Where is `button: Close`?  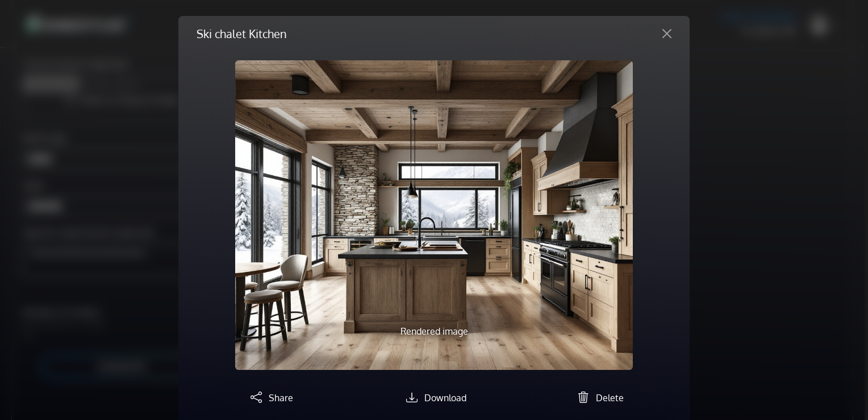
button: Close is located at coordinates (667, 33).